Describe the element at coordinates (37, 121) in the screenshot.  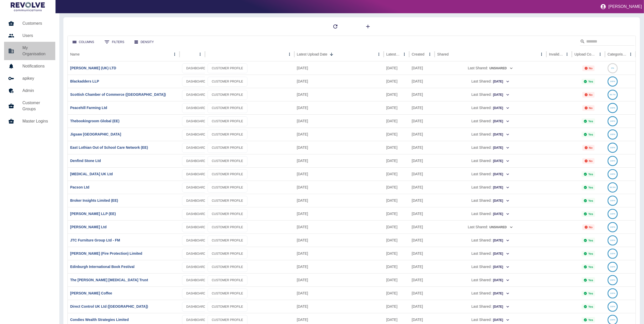
I see `h5: Master Logins` at that location.